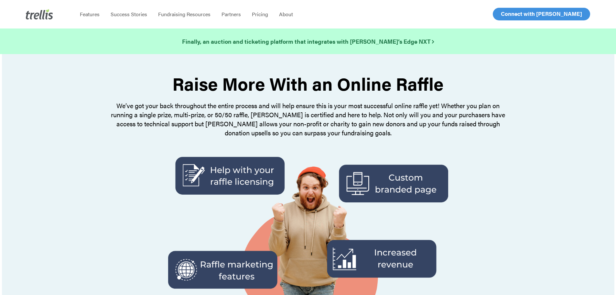  Describe the element at coordinates (184, 14) in the screenshot. I see `span: Fundraising Resources` at that location.